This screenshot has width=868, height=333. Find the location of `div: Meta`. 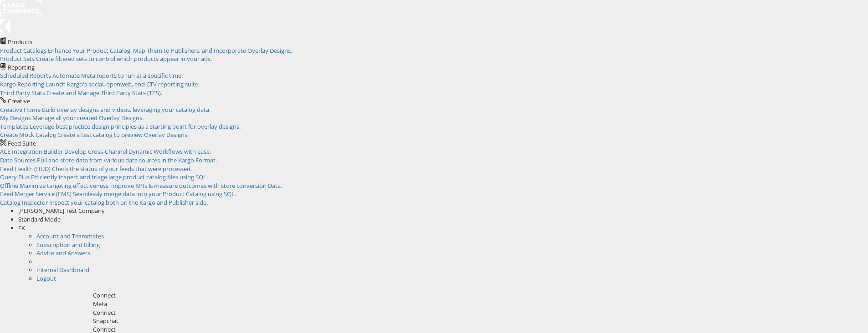

div: Meta is located at coordinates (477, 304).